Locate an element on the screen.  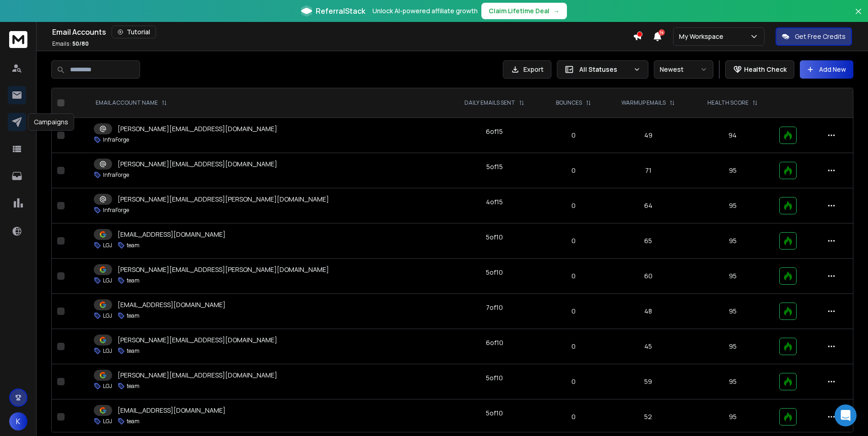
img: tab_domain_overview_orange.svg is located at coordinates (29, 57).